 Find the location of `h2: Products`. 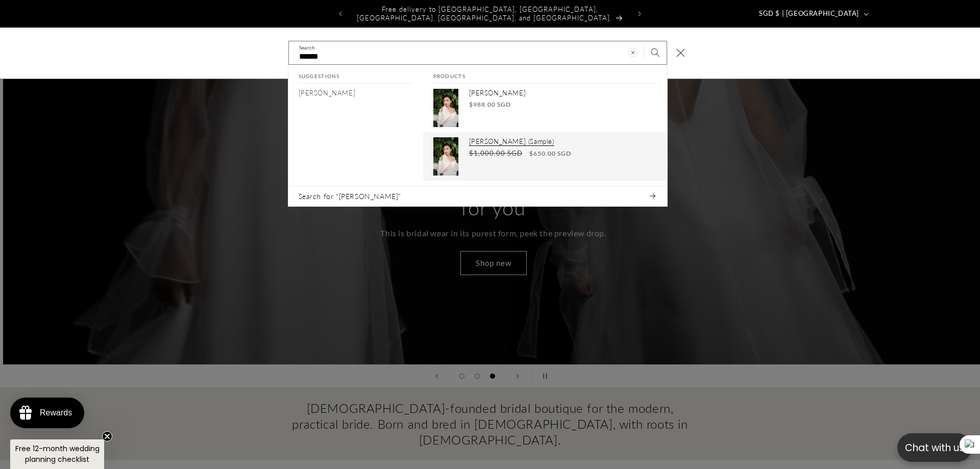

h2: Products is located at coordinates (545, 74).